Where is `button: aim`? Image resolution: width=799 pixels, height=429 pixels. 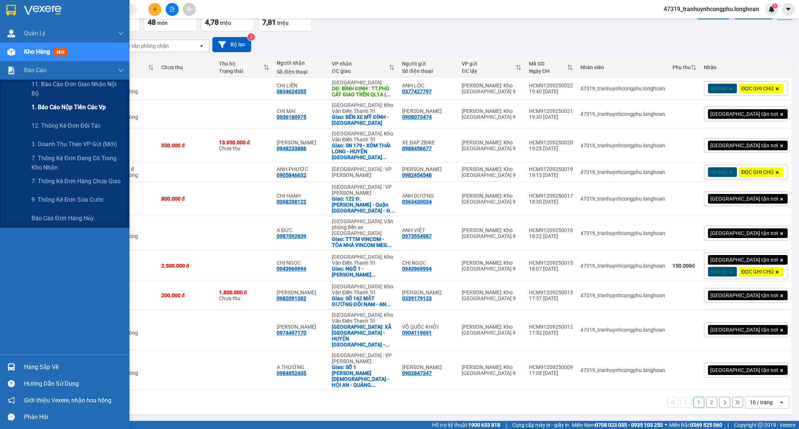 button: aim is located at coordinates (189, 9).